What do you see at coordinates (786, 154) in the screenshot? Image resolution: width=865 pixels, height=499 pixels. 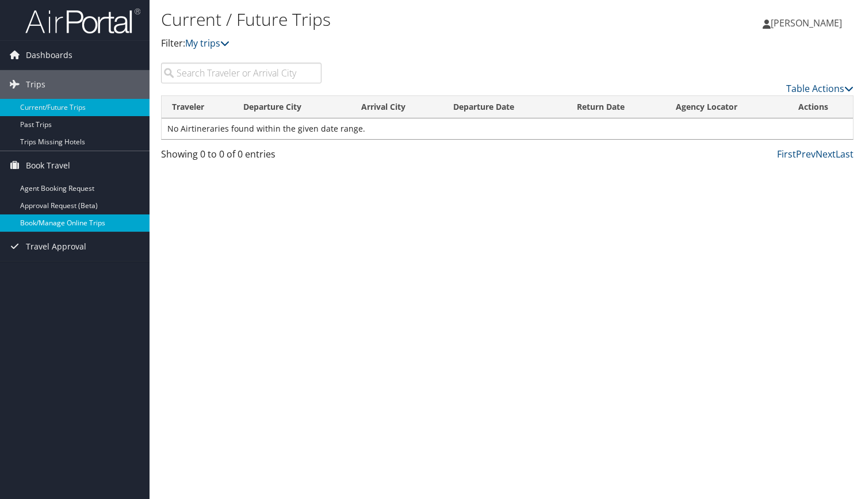 I see `a: First` at bounding box center [786, 154].